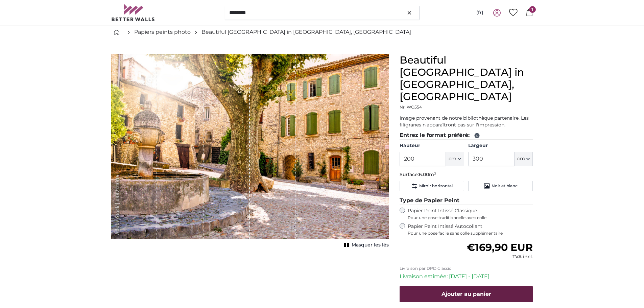 The width and height of the screenshot is (644, 308). What do you see at coordinates (427, 174) in the screenshot?
I see `span: 6.00m²` at bounding box center [427, 174].